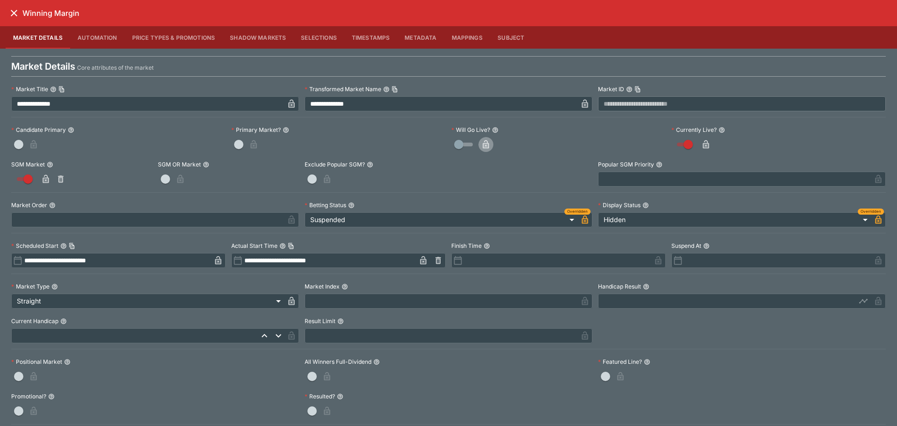 The height and width of the screenshot is (426, 897). Describe the element at coordinates (647, 362) in the screenshot. I see `button: Featured Line?` at that location.